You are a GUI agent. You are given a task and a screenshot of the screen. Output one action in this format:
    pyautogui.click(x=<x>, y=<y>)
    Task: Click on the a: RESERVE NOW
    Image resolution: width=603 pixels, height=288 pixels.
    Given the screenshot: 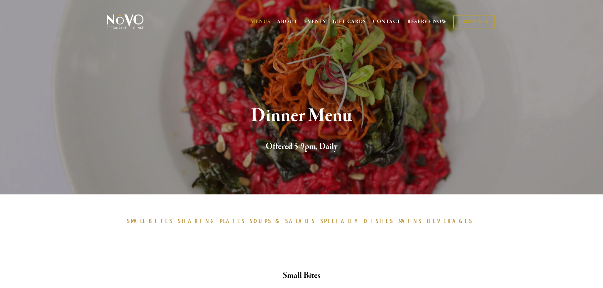 What is the action you would take?
    pyautogui.click(x=428, y=22)
    